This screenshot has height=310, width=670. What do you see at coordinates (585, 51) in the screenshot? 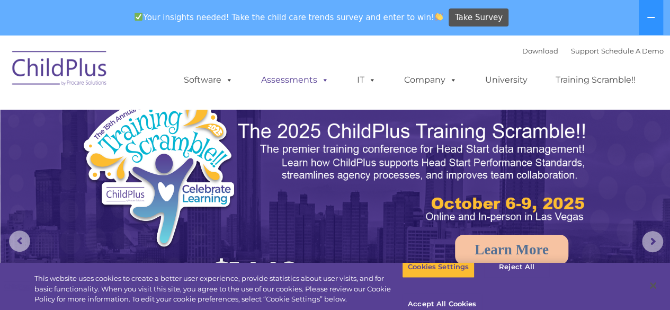
I see `a: Support` at bounding box center [585, 51].